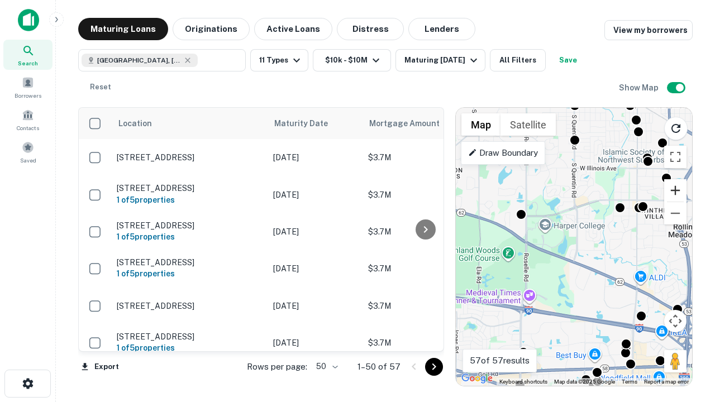 The width and height of the screenshot is (715, 402). I want to click on div: Search, so click(28, 55).